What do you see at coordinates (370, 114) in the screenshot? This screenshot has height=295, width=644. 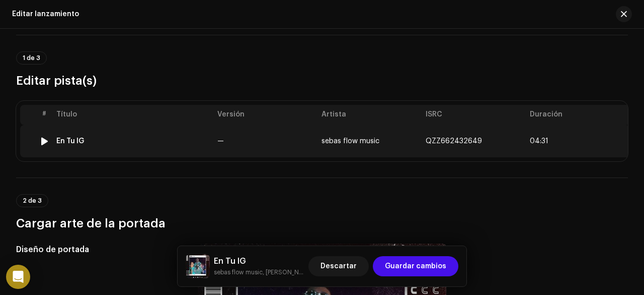 I see `th: Artista` at bounding box center [370, 114].